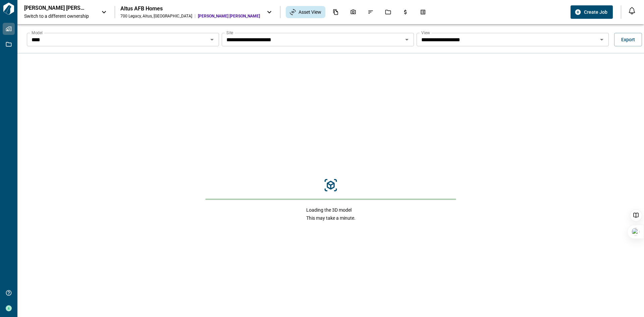  Describe the element at coordinates (596, 12) in the screenshot. I see `span: Create Job` at that location.